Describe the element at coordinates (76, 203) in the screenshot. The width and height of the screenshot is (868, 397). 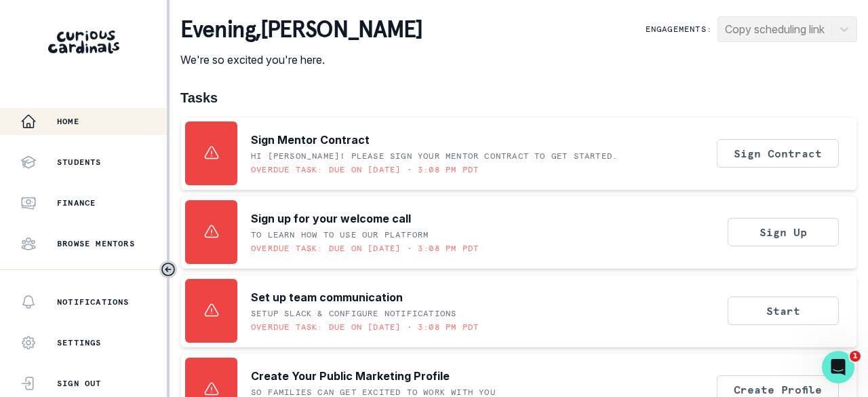
I see `p: Finance` at that location.